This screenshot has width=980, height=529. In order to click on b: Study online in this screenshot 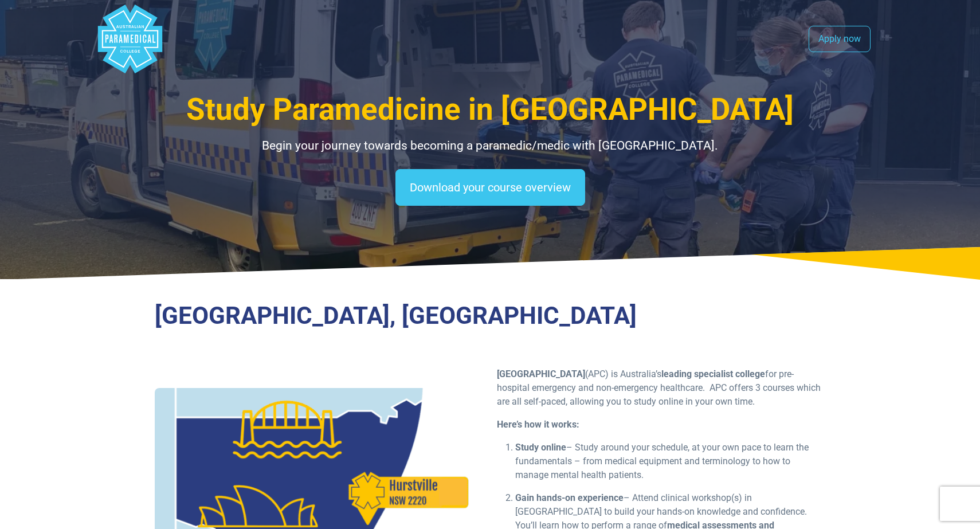, I will do `click(540, 447)`.